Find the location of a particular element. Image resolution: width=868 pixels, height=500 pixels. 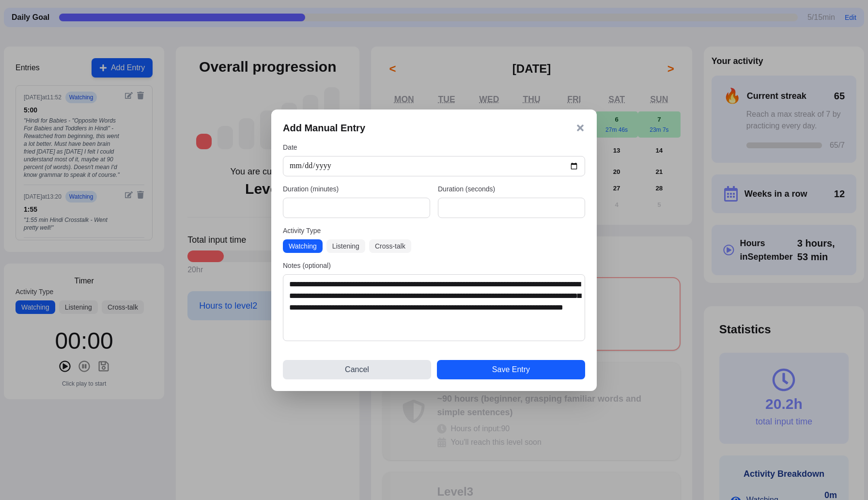

button: Listening is located at coordinates (346, 246).